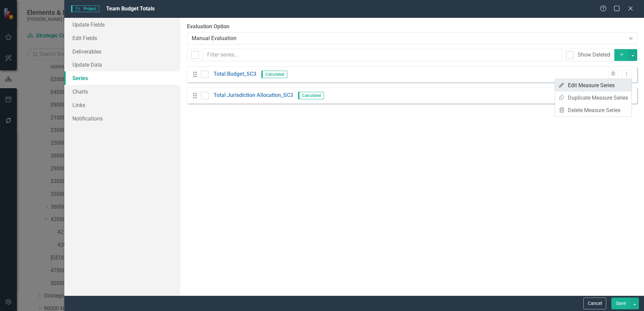 This screenshot has height=311, width=644. Describe the element at coordinates (593, 110) in the screenshot. I see `a: Delete Measure Series` at that location.